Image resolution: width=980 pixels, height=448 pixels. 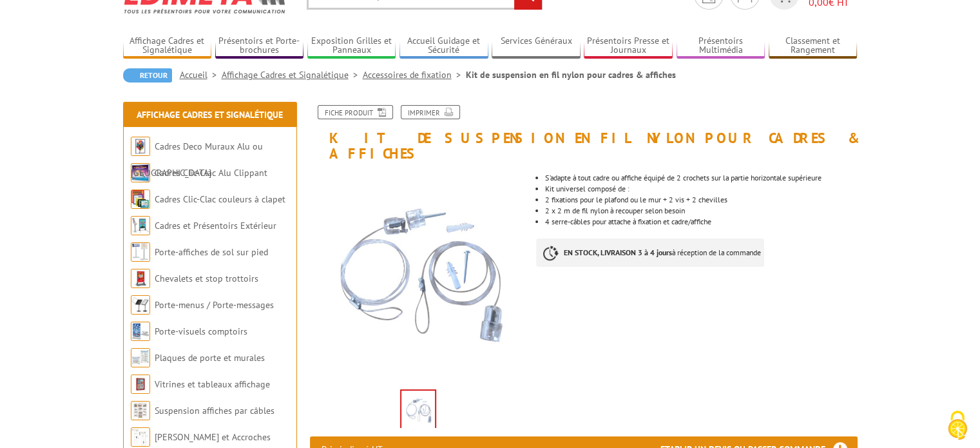 I want to click on img: Suspension affiches par câbles, so click(x=141, y=411).